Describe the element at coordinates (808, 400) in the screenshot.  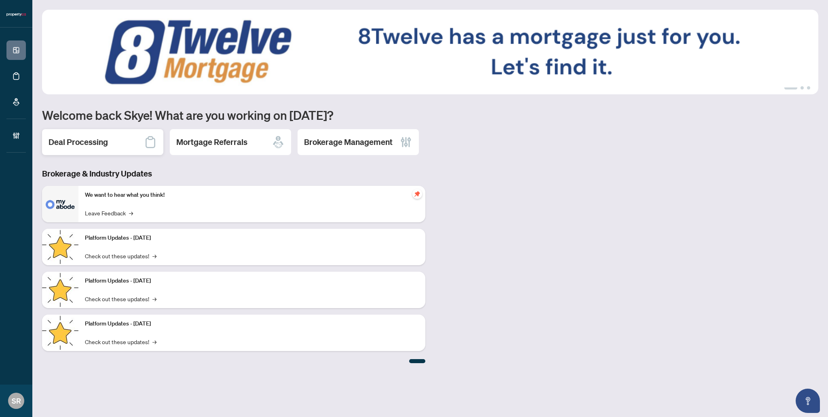
I see `button: Open asap` at that location.